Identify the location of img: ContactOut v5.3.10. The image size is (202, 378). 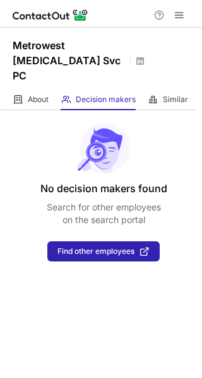
(50, 15).